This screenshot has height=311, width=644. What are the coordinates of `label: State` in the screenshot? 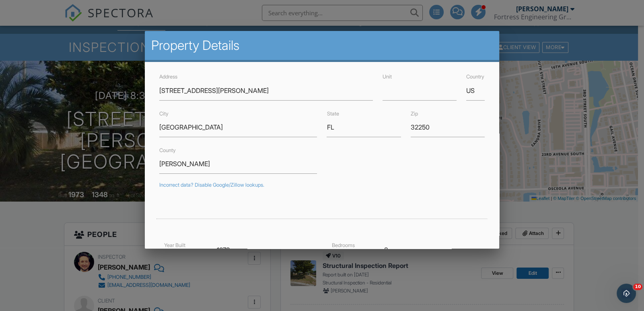 It's located at (333, 113).